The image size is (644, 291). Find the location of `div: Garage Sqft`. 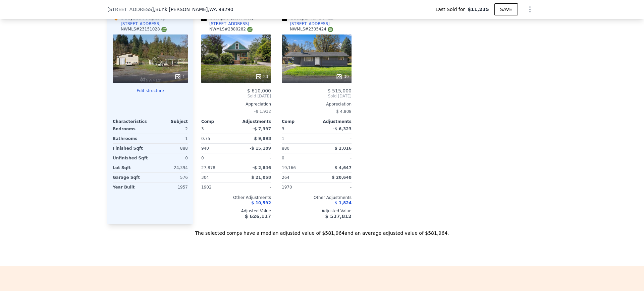

div: Garage Sqft is located at coordinates (131, 178).